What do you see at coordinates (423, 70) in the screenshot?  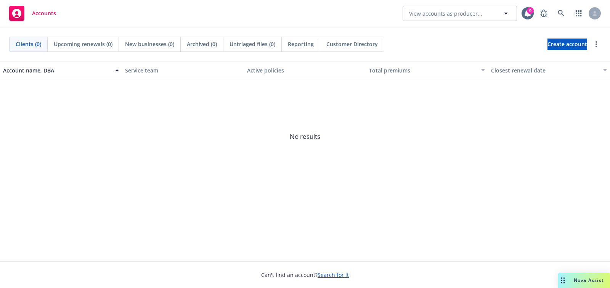 I see `div: Total premiums` at bounding box center [423, 70].